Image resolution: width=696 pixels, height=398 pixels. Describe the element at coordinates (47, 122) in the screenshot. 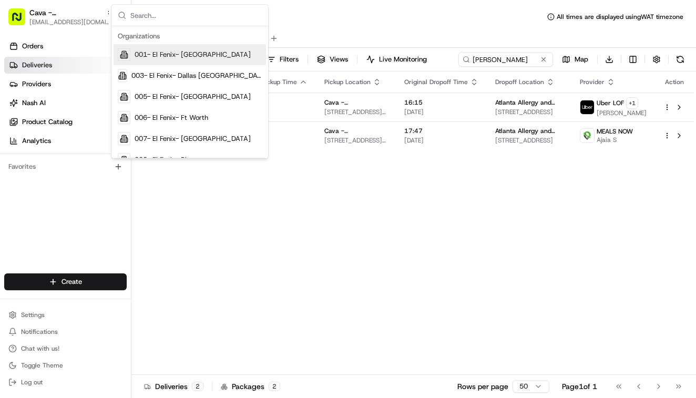

I see `span: Product Catalog` at that location.